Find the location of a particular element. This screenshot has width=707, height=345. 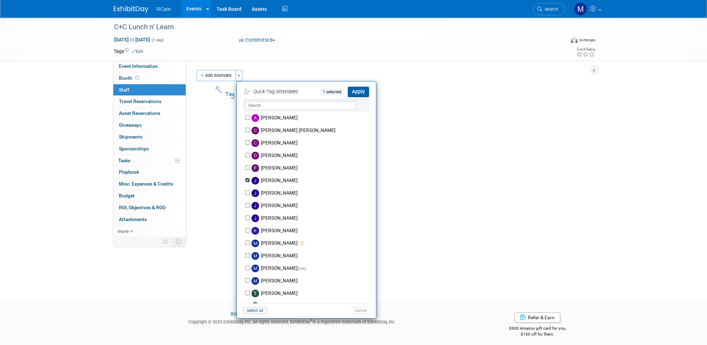

a: more is located at coordinates (150, 231).